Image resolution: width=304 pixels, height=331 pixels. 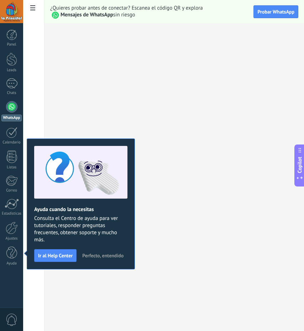 What do you see at coordinates (12, 191) in the screenshot?
I see `div: Correo` at bounding box center [12, 191].